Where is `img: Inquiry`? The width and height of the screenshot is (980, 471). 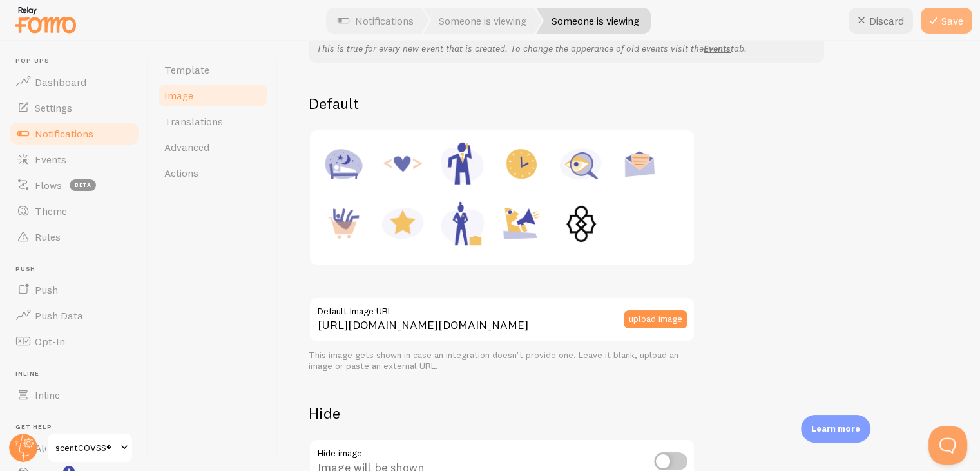
img: Inquiry is located at coordinates (580, 163).